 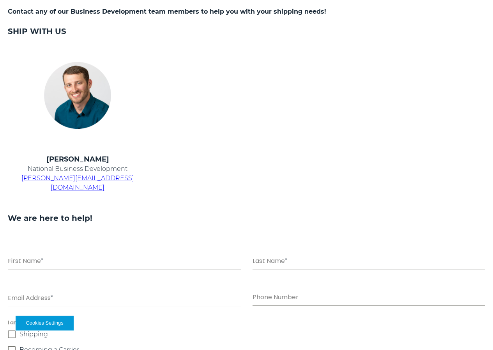 What do you see at coordinates (44, 323) in the screenshot?
I see `button: Cookies Settings` at bounding box center [44, 323].